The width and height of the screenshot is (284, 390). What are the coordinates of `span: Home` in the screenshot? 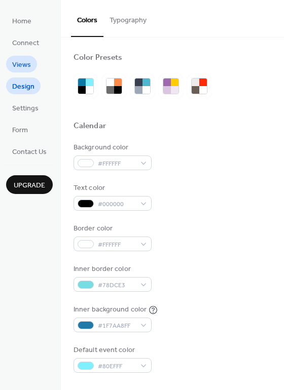 It's located at (22, 21).